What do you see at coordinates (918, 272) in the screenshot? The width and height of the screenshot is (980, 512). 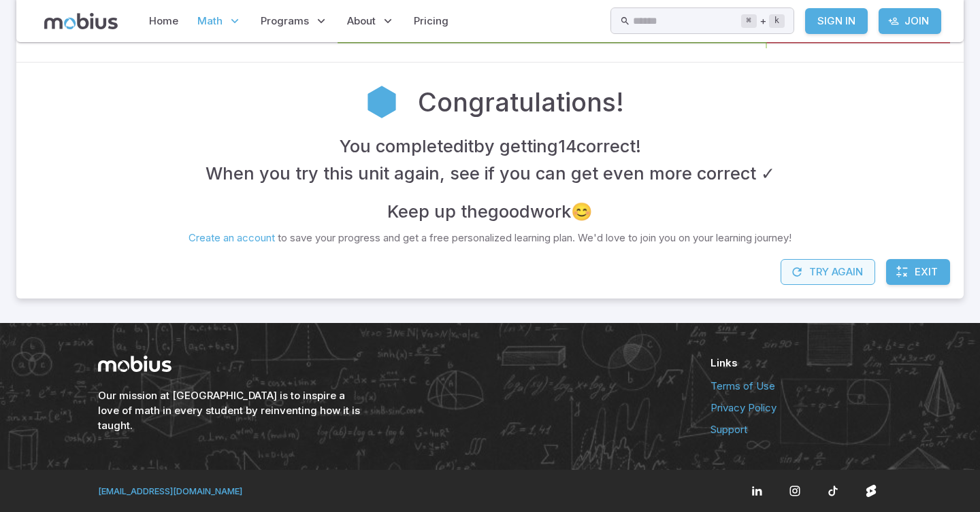 I see `a: Exit` at bounding box center [918, 272].